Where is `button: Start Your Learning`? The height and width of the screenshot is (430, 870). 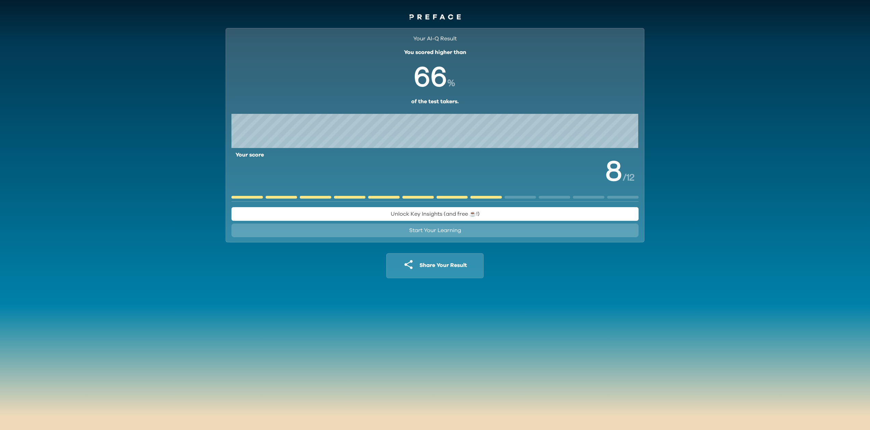
button: Start Your Learning is located at coordinates (435, 230).